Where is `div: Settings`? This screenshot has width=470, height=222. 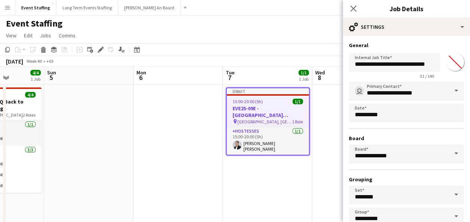 div: Settings is located at coordinates (406, 27).